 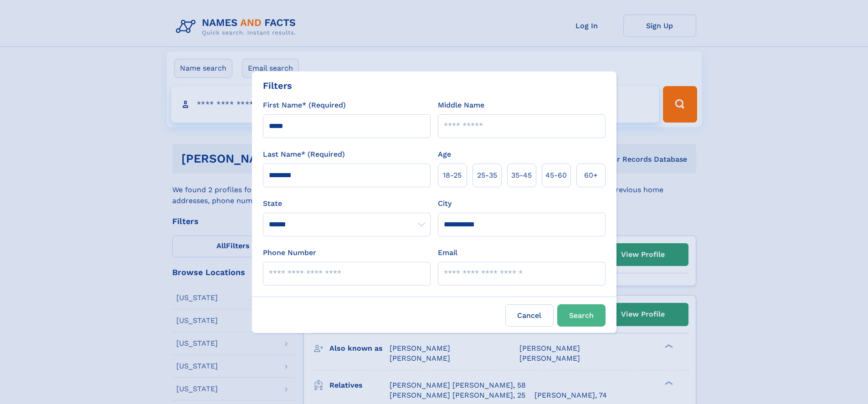 What do you see at coordinates (445, 155) in the screenshot?
I see `label: Age` at bounding box center [445, 155].